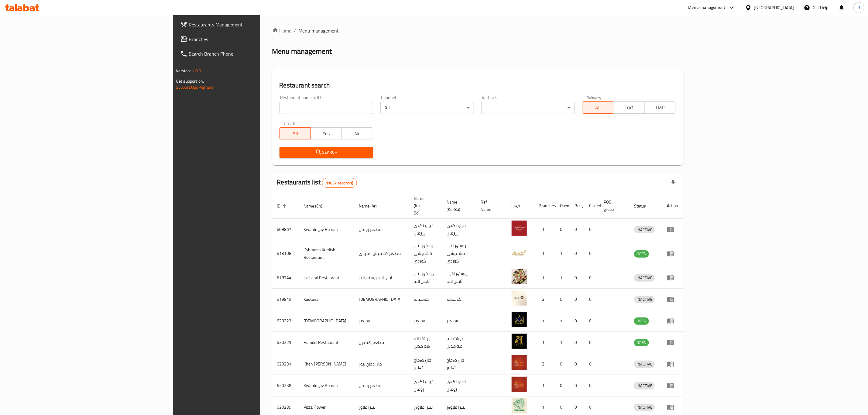  What do you see at coordinates (520, 205) in the screenshot?
I see `th: Logo` at bounding box center [520, 205].